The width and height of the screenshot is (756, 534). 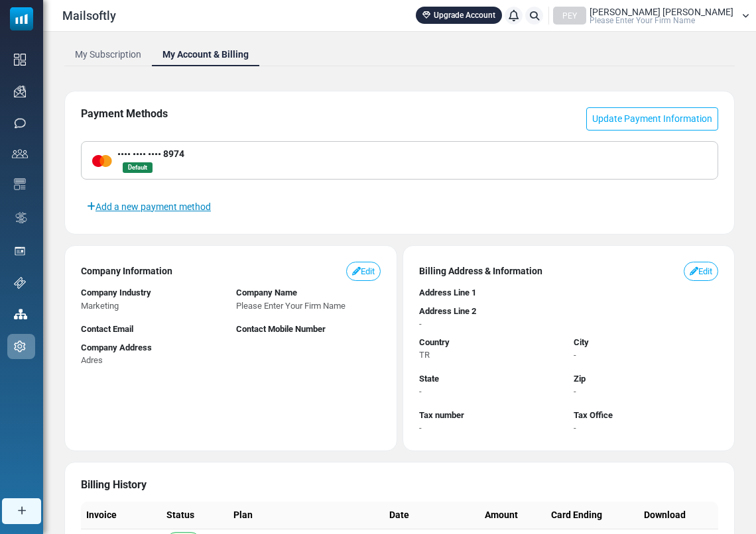 I want to click on span: Address Line 2, so click(x=447, y=311).